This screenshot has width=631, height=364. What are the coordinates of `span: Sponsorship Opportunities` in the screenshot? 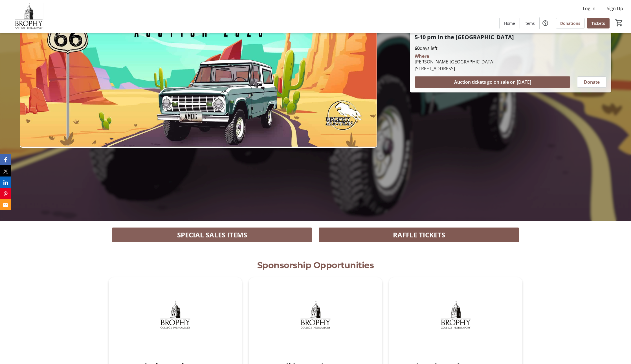 It's located at (316, 265).